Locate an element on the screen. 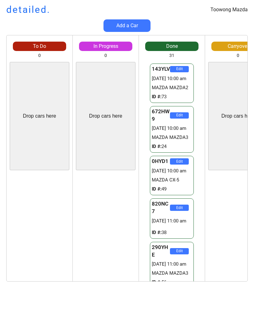 The image size is (254, 316). h1: detailed. is located at coordinates (28, 10).